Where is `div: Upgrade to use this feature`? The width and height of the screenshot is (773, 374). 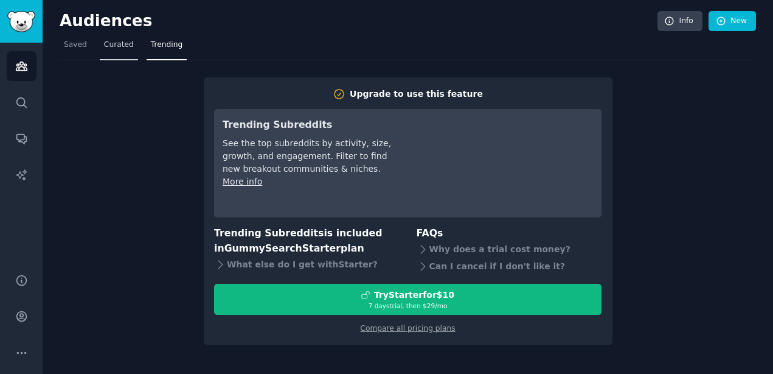 div: Upgrade to use this feature is located at coordinates (416, 94).